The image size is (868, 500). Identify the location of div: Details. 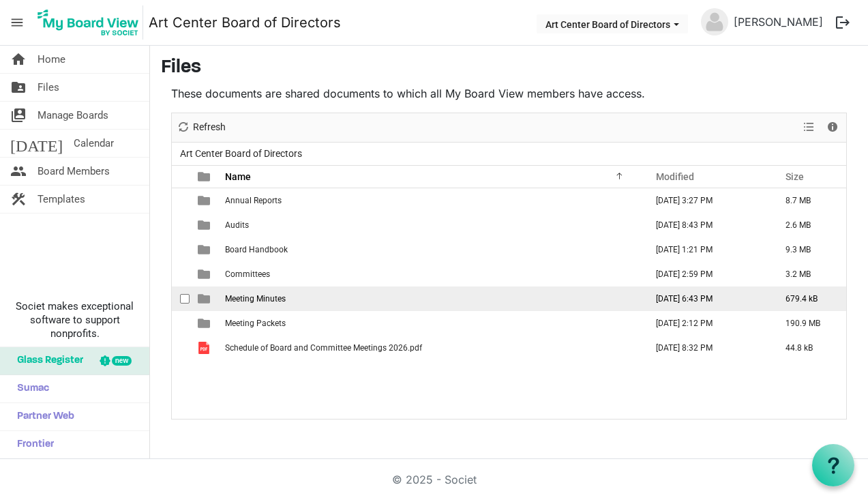
(833, 127).